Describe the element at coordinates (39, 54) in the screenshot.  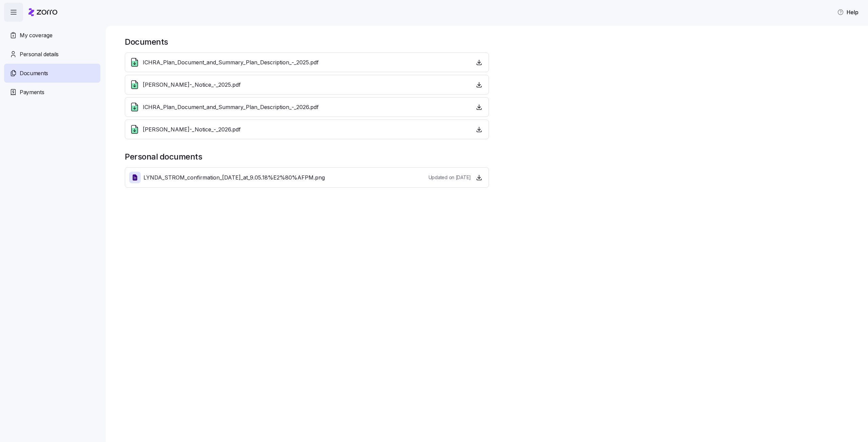
I see `span: Personal details` at that location.